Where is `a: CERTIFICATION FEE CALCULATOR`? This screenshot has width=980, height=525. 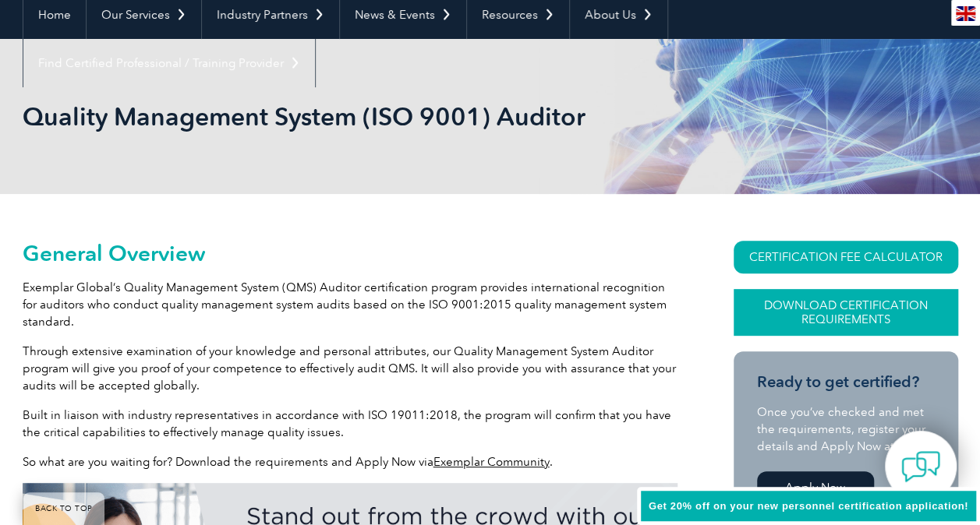 a: CERTIFICATION FEE CALCULATOR is located at coordinates (846, 257).